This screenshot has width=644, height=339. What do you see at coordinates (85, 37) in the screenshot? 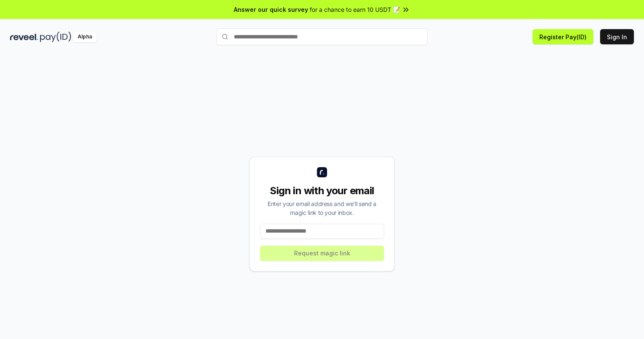
I see `div: Alpha` at bounding box center [85, 37].